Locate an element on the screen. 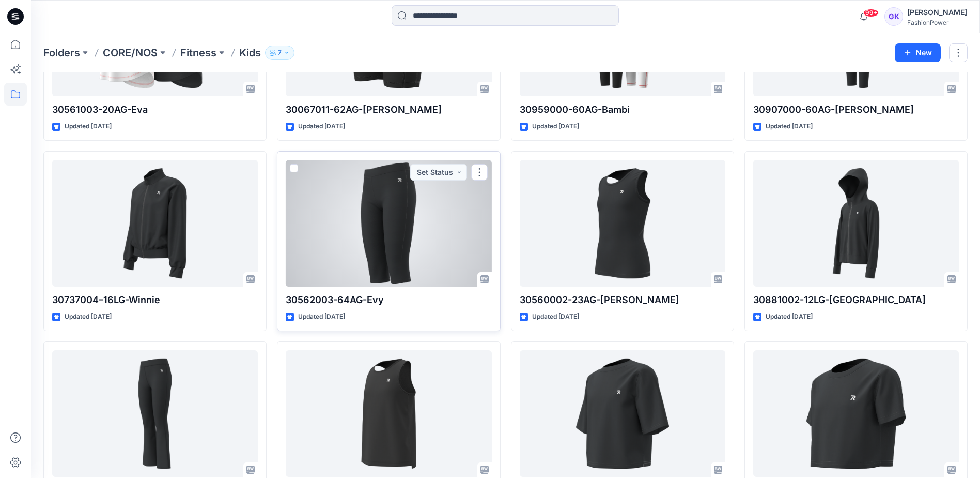 The width and height of the screenshot is (980, 478). p: 7 is located at coordinates (280, 52).